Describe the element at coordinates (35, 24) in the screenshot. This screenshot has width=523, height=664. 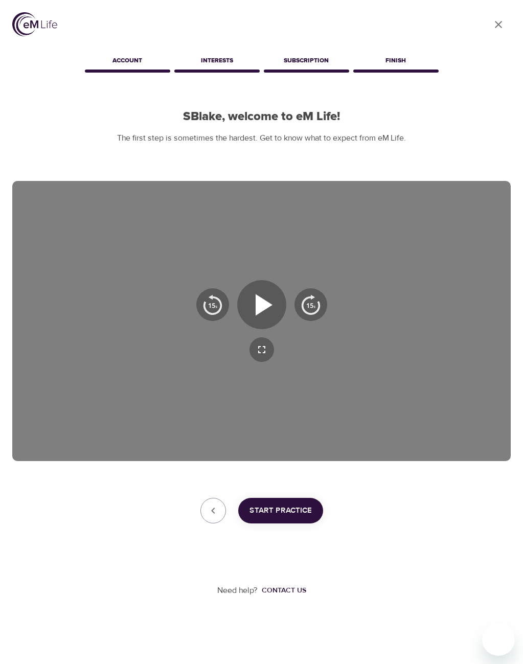
I see `img: logo` at that location.